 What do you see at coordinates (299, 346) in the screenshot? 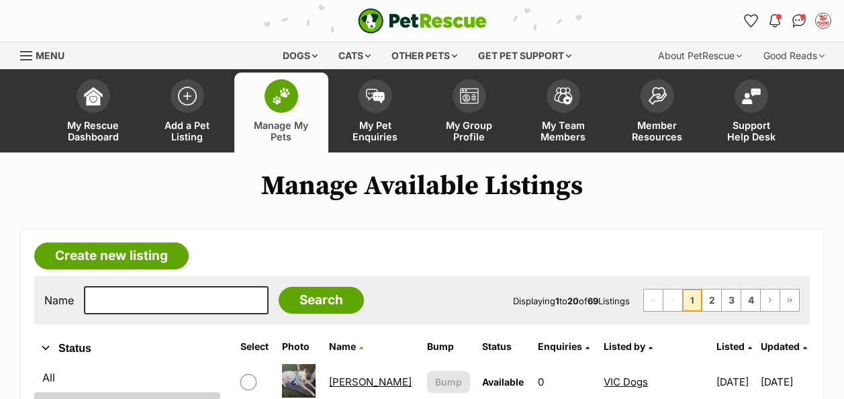
I see `th: Photo` at bounding box center [299, 346].